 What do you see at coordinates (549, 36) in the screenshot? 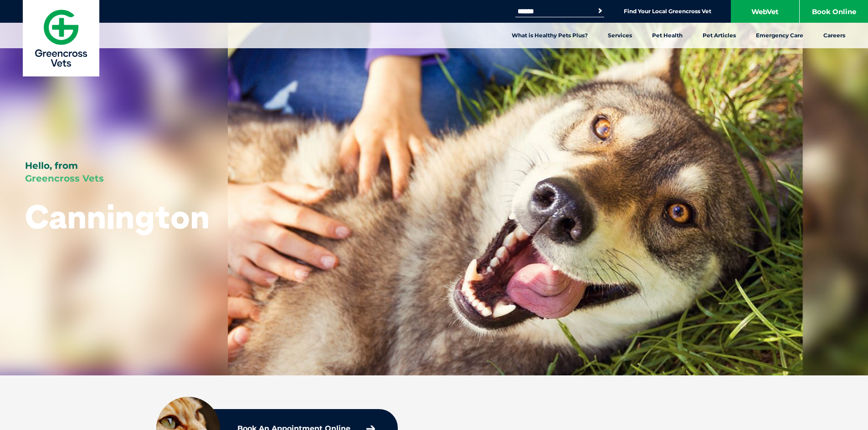
I see `a: What is Healthy Pets Plus?` at bounding box center [549, 36].